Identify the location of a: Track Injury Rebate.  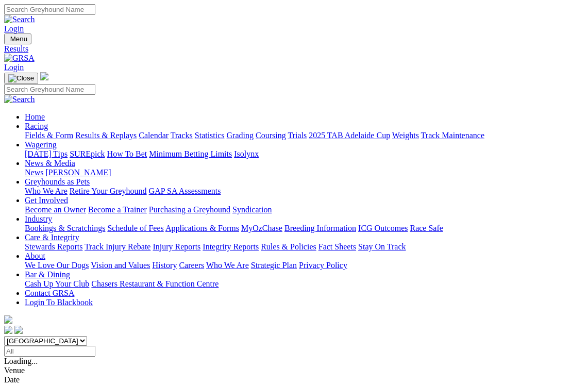
(117, 246).